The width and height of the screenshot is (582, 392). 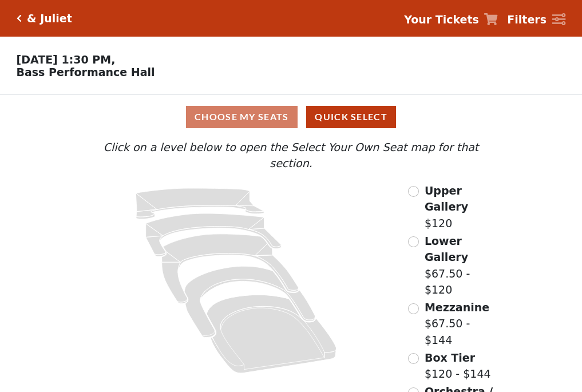 I want to click on span: Mezzanine, so click(x=457, y=307).